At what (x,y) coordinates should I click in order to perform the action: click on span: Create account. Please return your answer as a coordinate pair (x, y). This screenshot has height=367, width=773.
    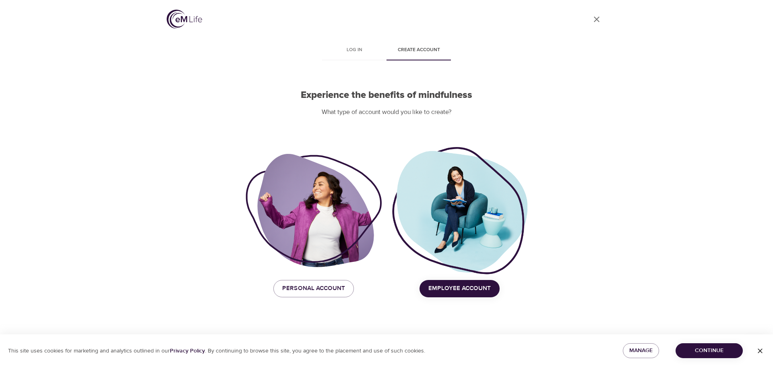
    Looking at the image, I should click on (418, 50).